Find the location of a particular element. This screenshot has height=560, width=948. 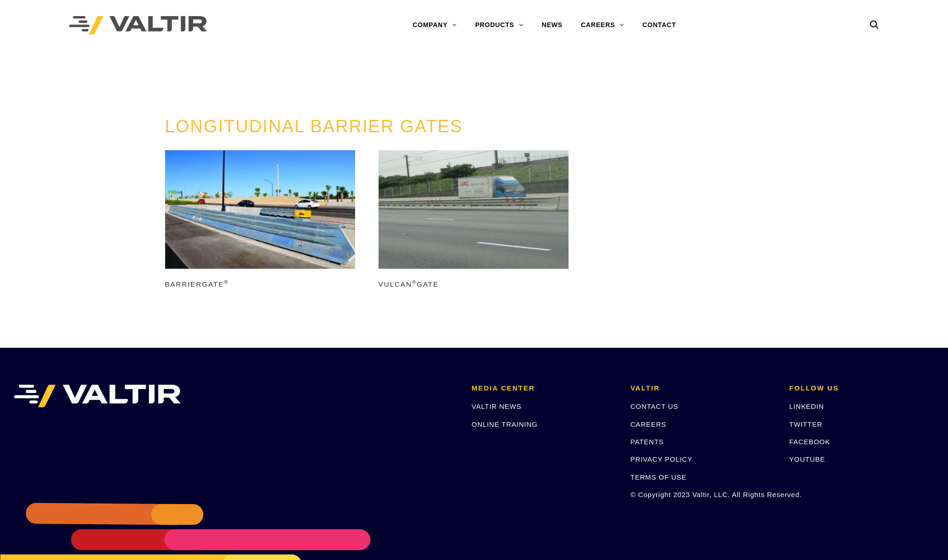

a: TERMS OF USE is located at coordinates (658, 478).